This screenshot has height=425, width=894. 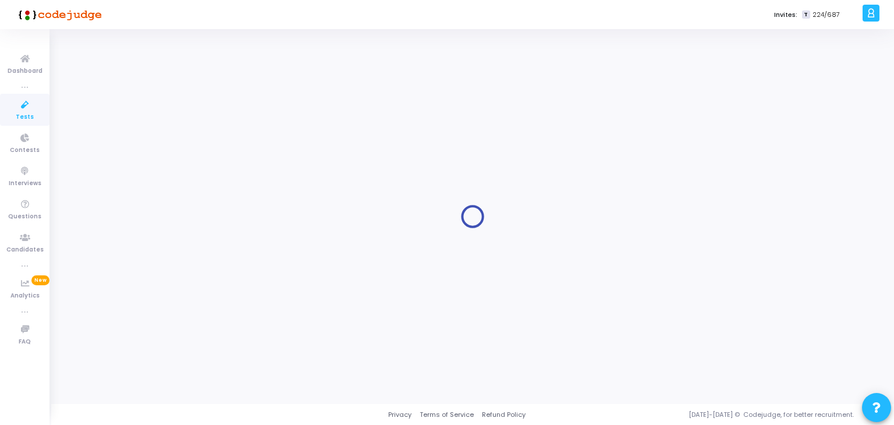 What do you see at coordinates (25, 250) in the screenshot?
I see `span: Candidates` at bounding box center [25, 250].